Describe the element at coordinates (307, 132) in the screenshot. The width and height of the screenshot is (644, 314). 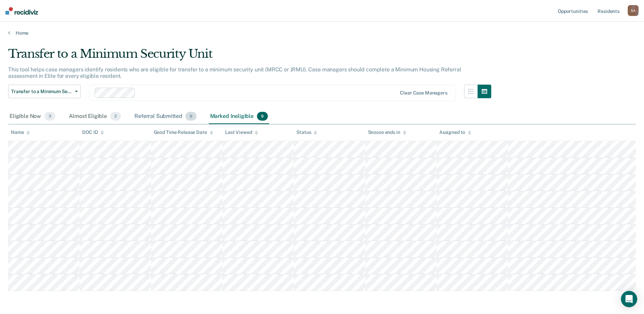
I see `div: Status` at that location.